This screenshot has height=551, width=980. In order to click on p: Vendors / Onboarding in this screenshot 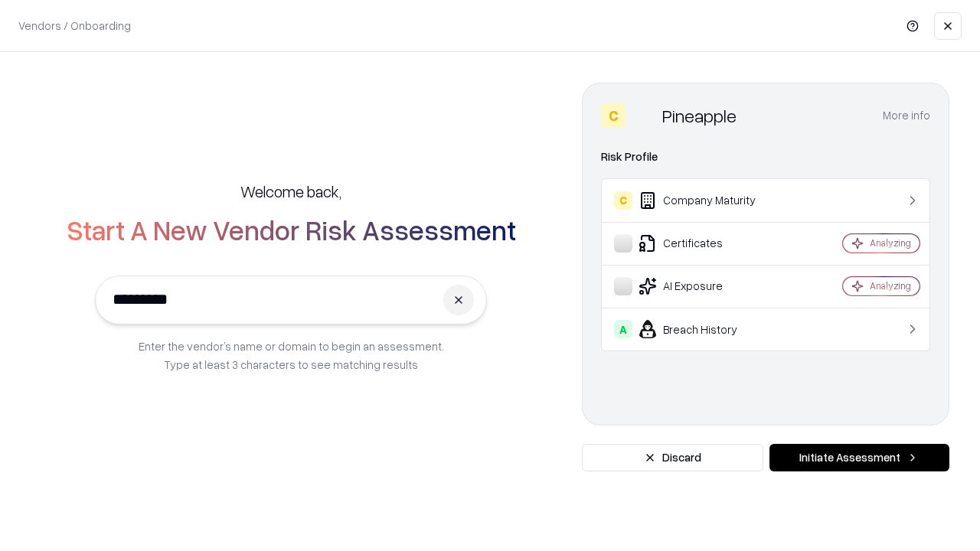, I will do `click(74, 26)`.